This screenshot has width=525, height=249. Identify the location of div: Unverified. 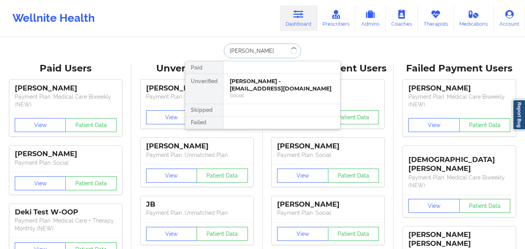
(204, 89).